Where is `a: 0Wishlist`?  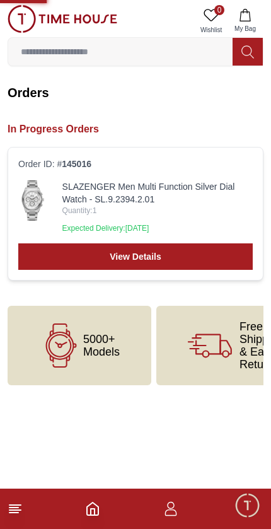 a: 0Wishlist is located at coordinates (211, 21).